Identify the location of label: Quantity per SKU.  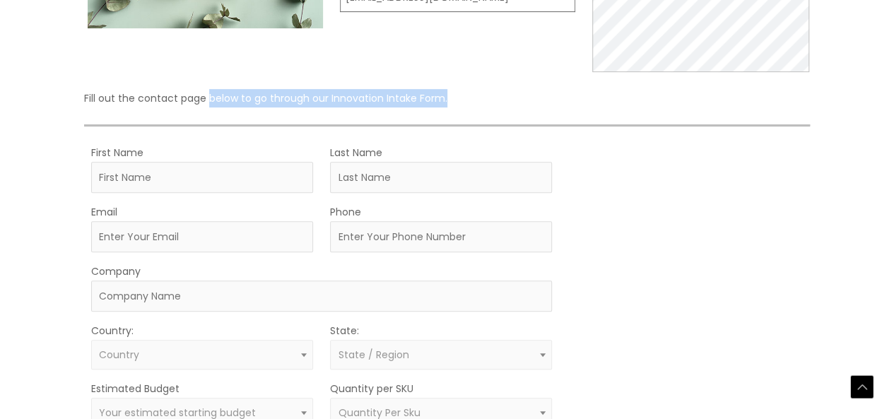
(372, 389).